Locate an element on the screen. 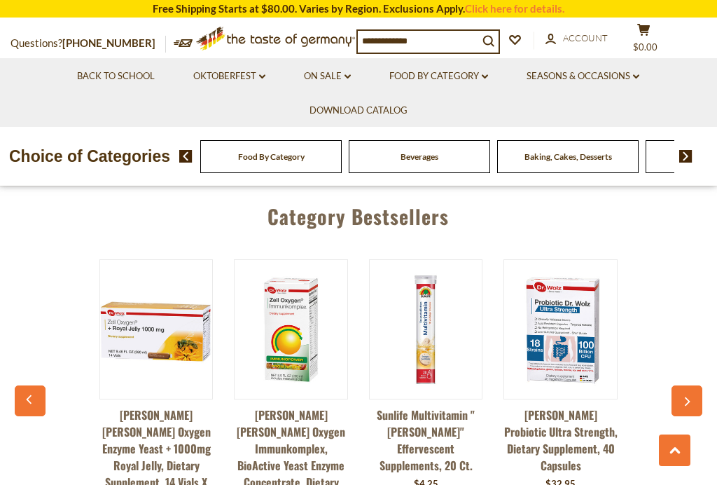  a: Download Catalog is located at coordinates (359, 111).